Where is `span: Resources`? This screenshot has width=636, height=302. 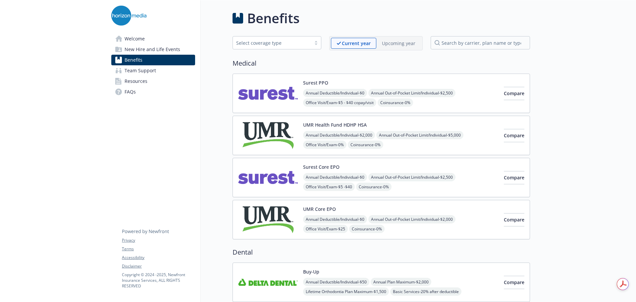
span: Resources is located at coordinates (136, 81).